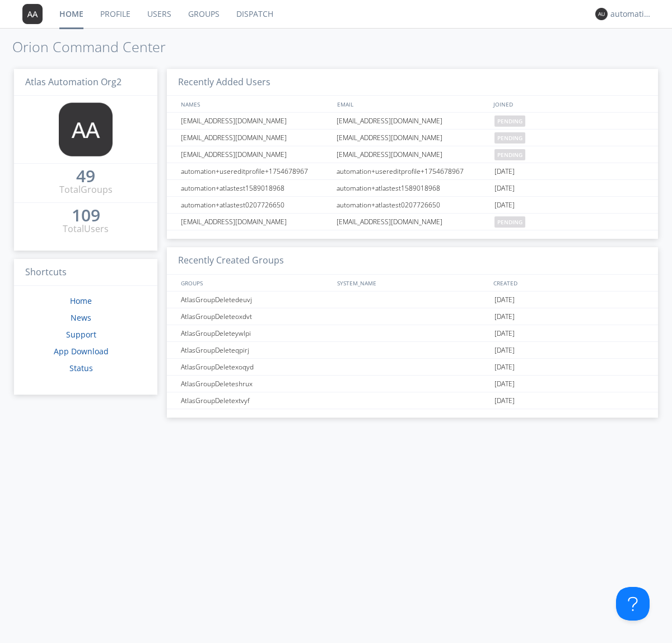 The height and width of the screenshot is (643, 672). I want to click on div: GROUPS, so click(255, 282).